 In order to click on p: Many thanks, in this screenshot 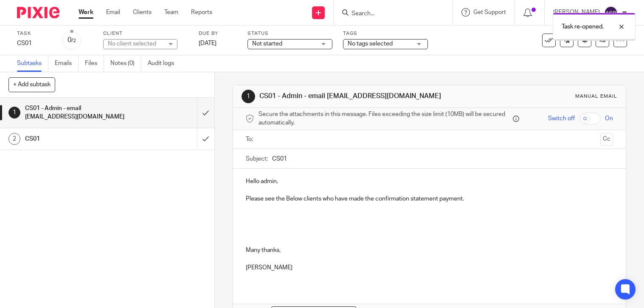, I will do `click(429, 250)`.